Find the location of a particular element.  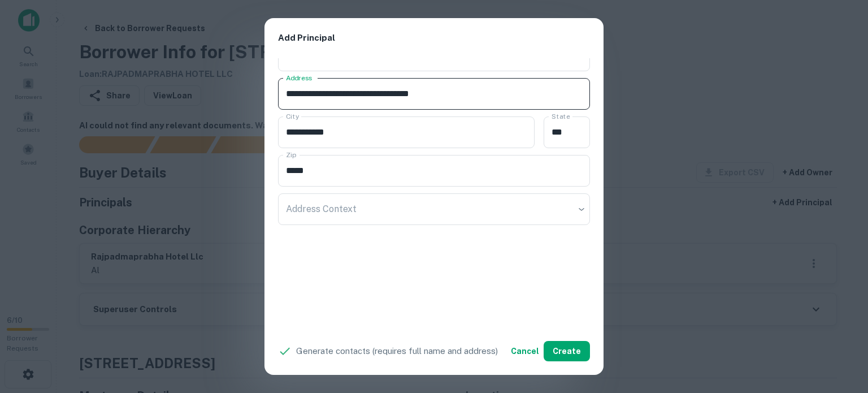

label: Address is located at coordinates (299, 77).